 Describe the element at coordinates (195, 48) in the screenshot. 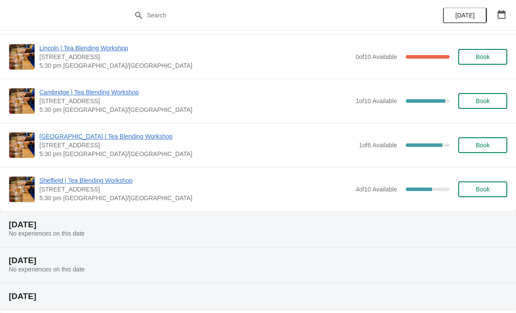

I see `span: Lincoln | Tea Blending Workshop` at that location.